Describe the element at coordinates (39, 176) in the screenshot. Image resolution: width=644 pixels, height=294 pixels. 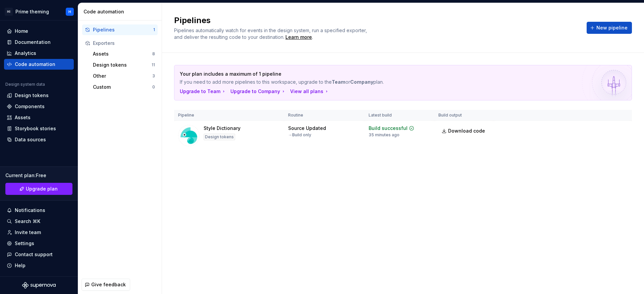
I see `div: Current plan : Free` at that location.